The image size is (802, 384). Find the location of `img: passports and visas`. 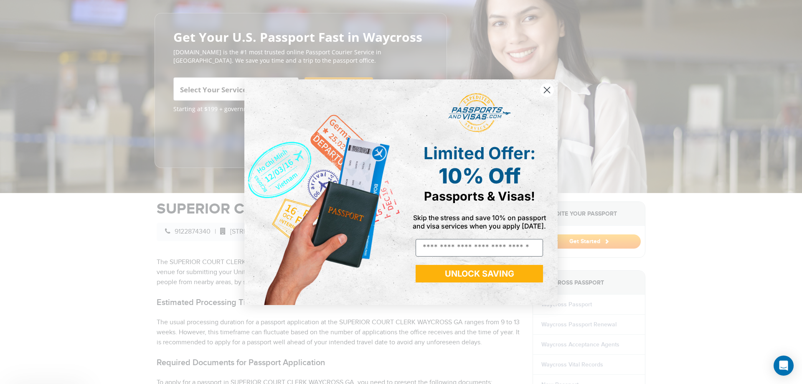

img: passports and visas is located at coordinates (479, 113).